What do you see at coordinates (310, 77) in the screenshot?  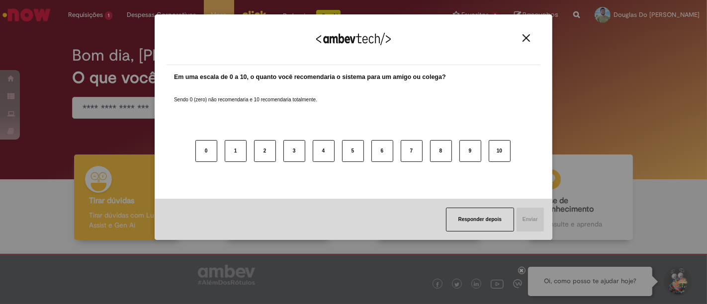 I see `label: Em uma escala de 0 a 10, o quanto você recomendaria o sistema para um amigo ou colega?` at bounding box center [310, 77].